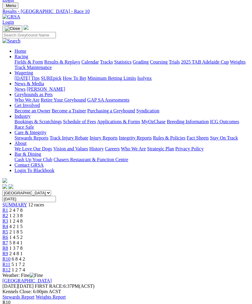 Image resolution: width=252 pixels, height=304 pixels. I want to click on span: Menu, so click(11, 5).